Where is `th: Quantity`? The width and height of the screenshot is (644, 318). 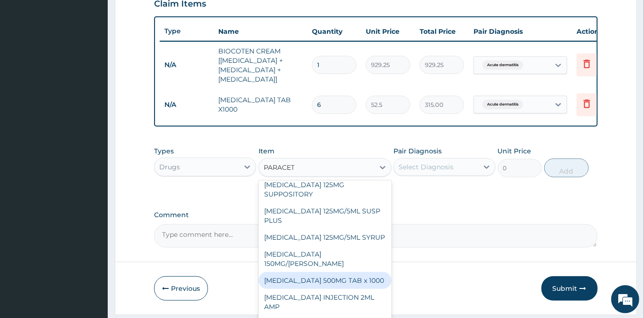
th: Quantity is located at coordinates (334, 32).